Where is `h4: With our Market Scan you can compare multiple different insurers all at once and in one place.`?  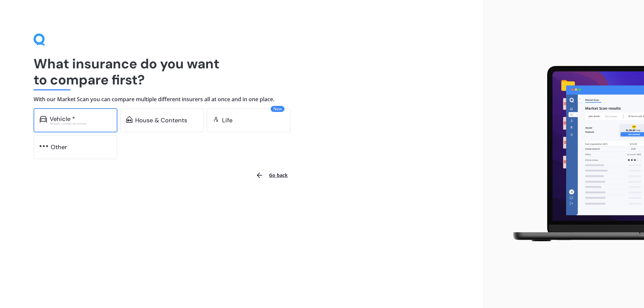
h4: With our Market Scan you can compare multiple different insurers all at once and in one place. is located at coordinates (241, 99).